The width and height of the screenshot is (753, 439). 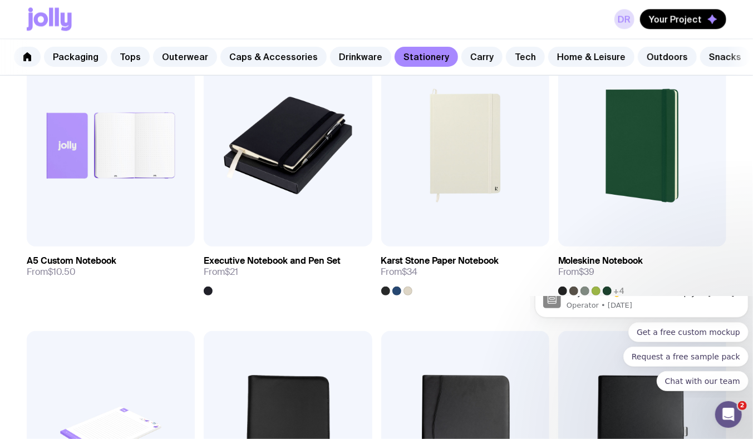 I want to click on a: Executive Notebook and Pen SetFrom$21, so click(x=288, y=271).